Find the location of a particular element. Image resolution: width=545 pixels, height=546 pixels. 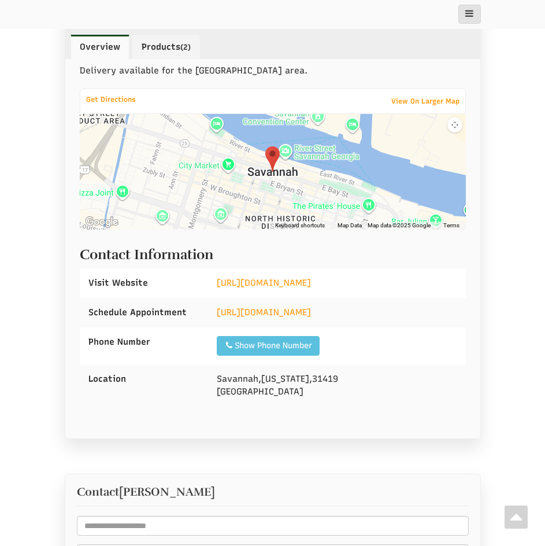

a: Open this area in Google Maps (opens a new window) is located at coordinates (102, 222).